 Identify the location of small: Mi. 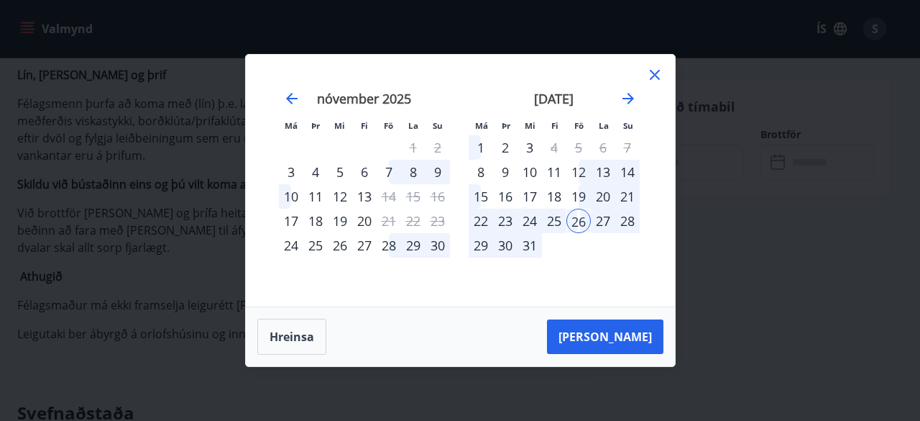
(530, 125).